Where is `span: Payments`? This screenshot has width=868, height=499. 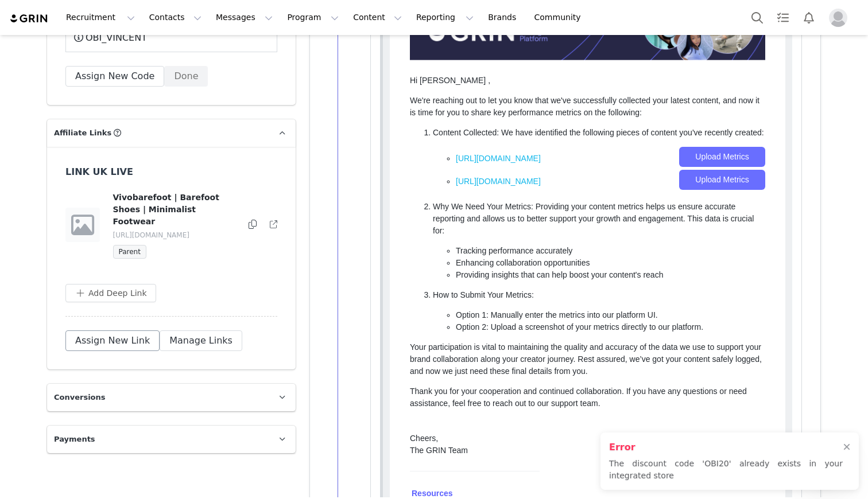 span: Payments is located at coordinates (75, 439).